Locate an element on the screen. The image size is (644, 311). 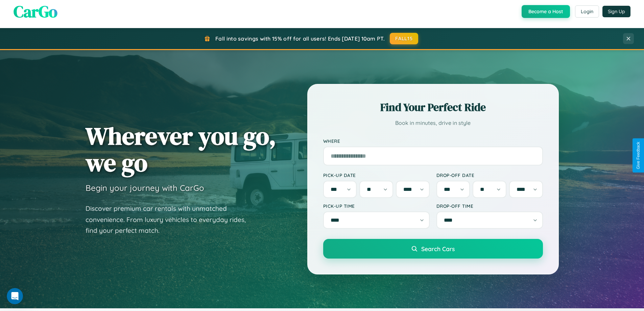
label: Drop-off Time is located at coordinates (490, 206).